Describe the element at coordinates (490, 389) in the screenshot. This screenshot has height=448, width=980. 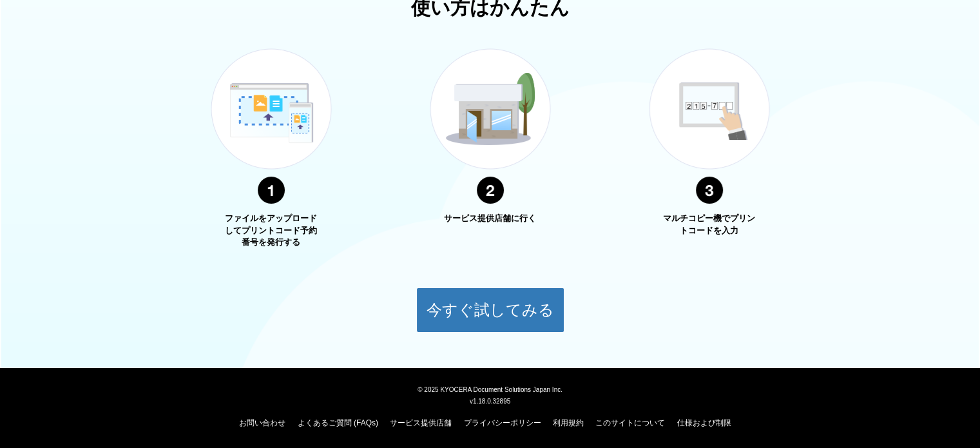
I see `span: © 2025 KYOCERA Document Solutions Japan Inc.` at that location.